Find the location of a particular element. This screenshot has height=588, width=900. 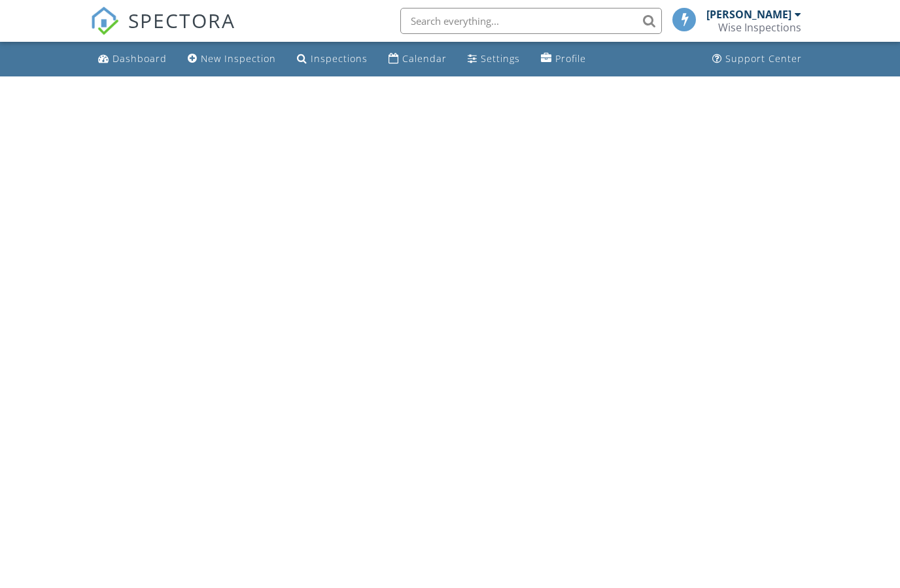

div: Wise Inspections is located at coordinates (759, 27).